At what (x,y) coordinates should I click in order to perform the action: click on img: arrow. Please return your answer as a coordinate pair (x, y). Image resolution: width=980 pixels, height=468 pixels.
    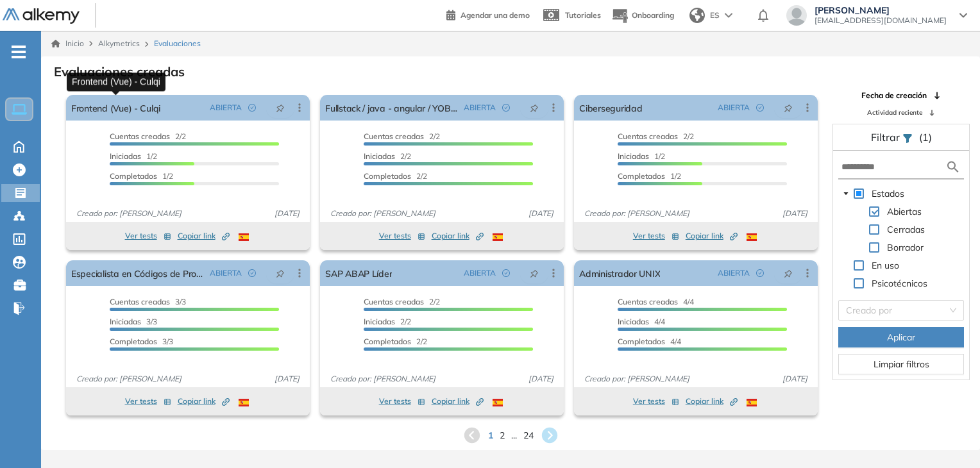
    Looking at the image, I should click on (729, 15).